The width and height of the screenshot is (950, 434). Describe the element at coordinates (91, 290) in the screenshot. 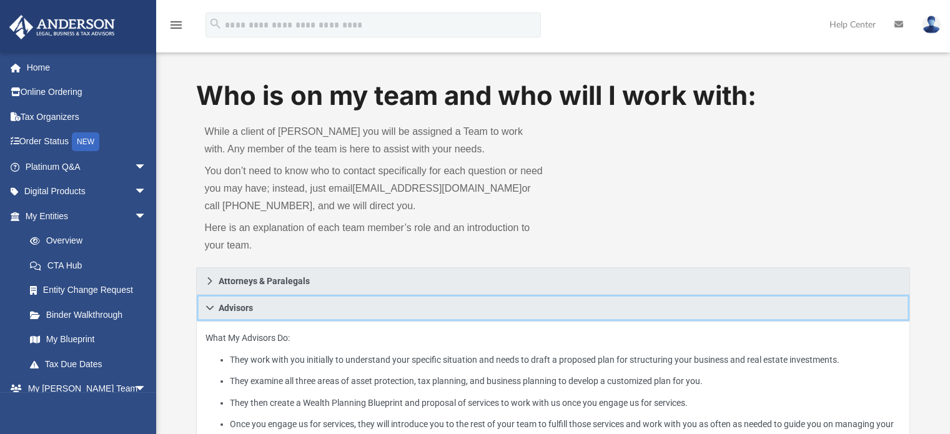

I see `a: Entity Change Request` at that location.